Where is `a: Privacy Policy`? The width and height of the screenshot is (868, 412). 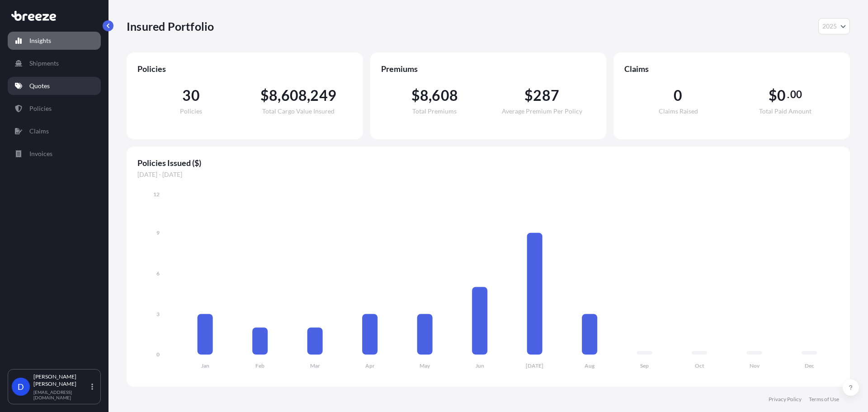 a: Privacy Policy is located at coordinates (785, 399).